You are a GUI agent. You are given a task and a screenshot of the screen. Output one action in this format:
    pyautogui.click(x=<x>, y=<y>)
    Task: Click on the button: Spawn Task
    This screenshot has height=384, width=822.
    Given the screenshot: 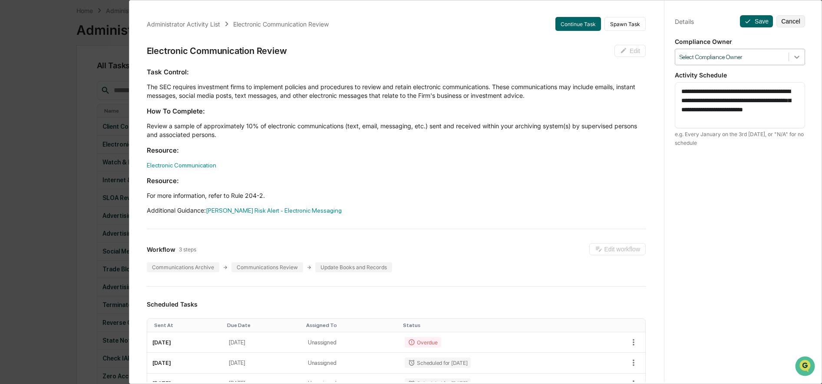 What is the action you would take?
    pyautogui.click(x=625, y=24)
    